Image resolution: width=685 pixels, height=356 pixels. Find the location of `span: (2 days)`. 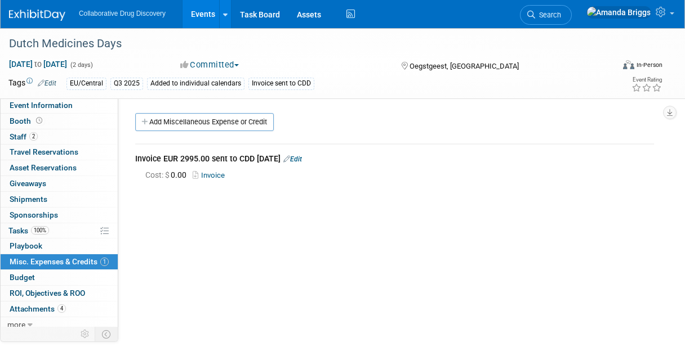

span: (2 days) is located at coordinates (81, 65).